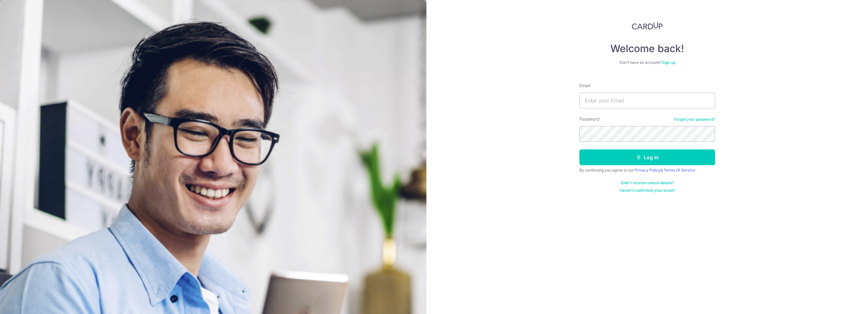 The height and width of the screenshot is (314, 868). What do you see at coordinates (647, 190) in the screenshot?
I see `a: Haven't confirmed your email?` at bounding box center [647, 190].